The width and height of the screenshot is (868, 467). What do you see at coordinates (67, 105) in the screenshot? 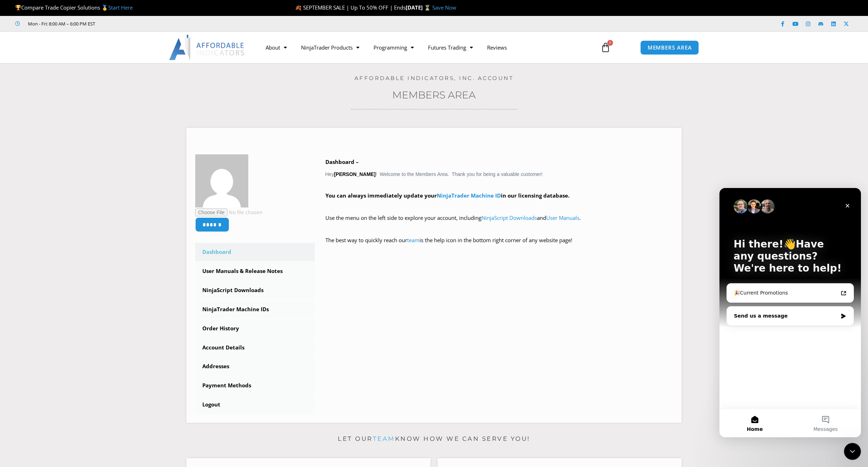
I see `div: 🎉Current Promotions` at bounding box center [67, 105].